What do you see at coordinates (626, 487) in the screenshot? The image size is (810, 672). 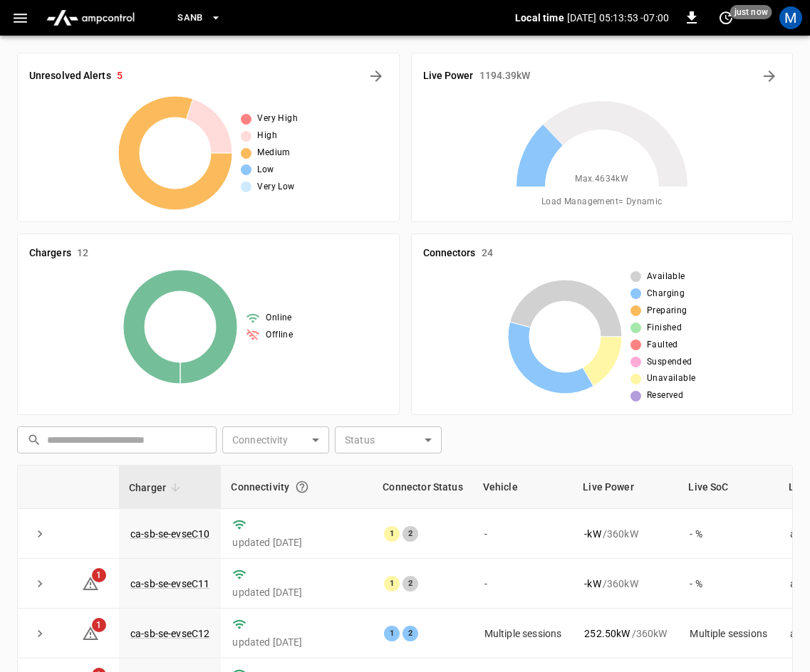 I see `th: Live Power` at bounding box center [626, 487].